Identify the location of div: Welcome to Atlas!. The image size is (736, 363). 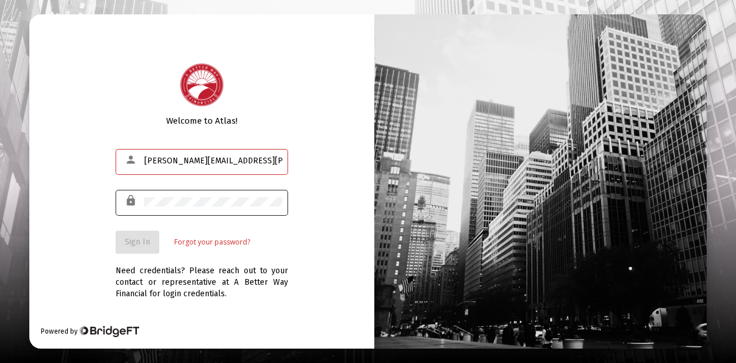
(202, 121).